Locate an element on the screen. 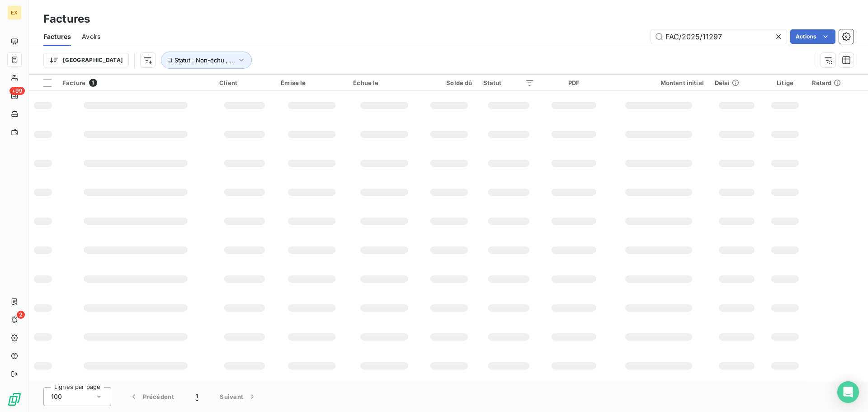 This screenshot has width=868, height=412. div: Statut is located at coordinates (509, 83).